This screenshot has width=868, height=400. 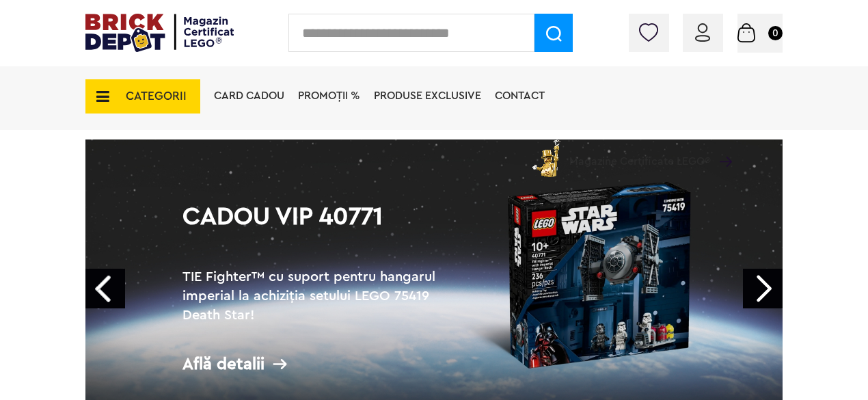 I want to click on small: 0, so click(x=775, y=33).